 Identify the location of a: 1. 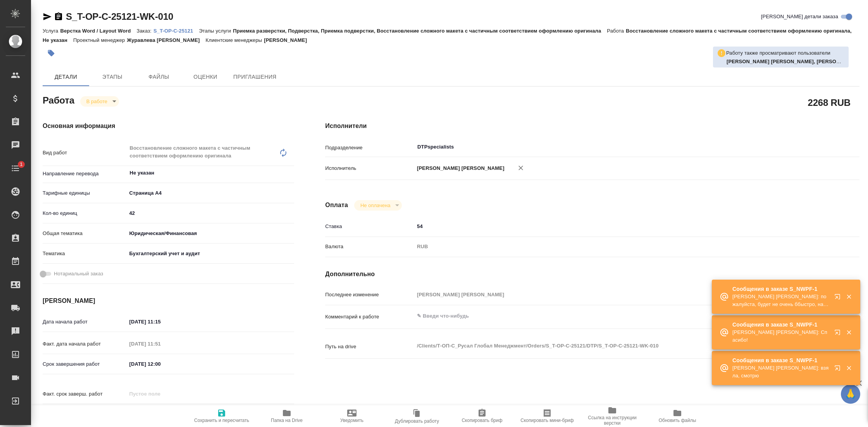
(16, 168).